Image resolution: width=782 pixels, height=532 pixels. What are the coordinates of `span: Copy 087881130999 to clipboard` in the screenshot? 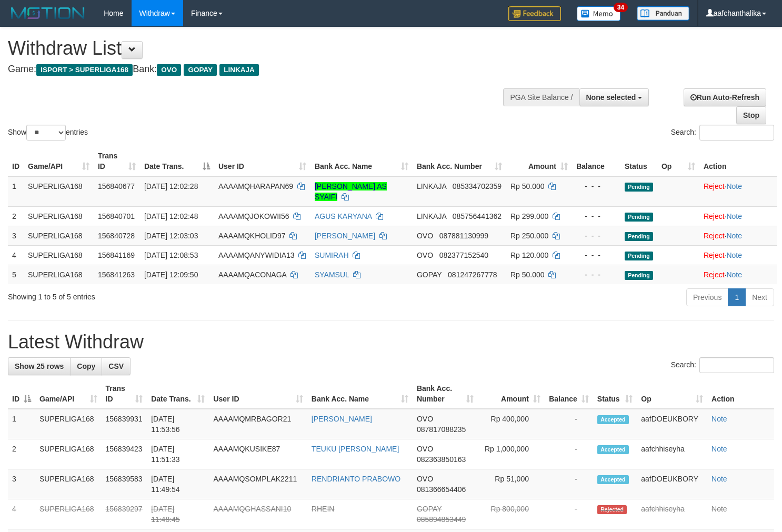 It's located at (464, 235).